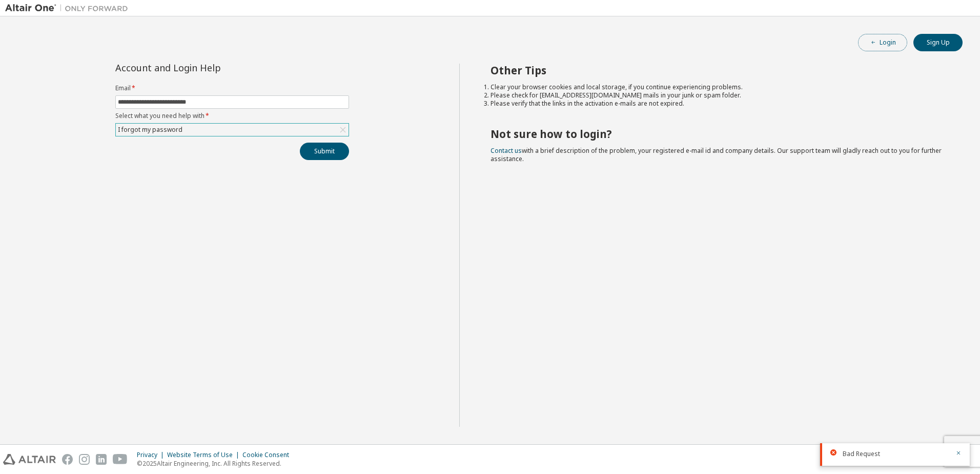  What do you see at coordinates (716, 154) in the screenshot?
I see `span: with a brief description of the problem, your registered e-mail id and company details. Our suppo...` at bounding box center [716, 154].